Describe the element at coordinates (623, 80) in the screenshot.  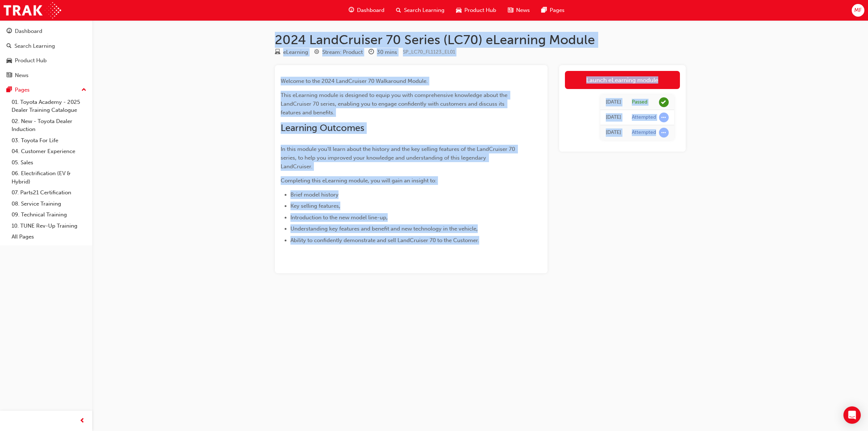
I see `a: Launch eLearning module` at that location.